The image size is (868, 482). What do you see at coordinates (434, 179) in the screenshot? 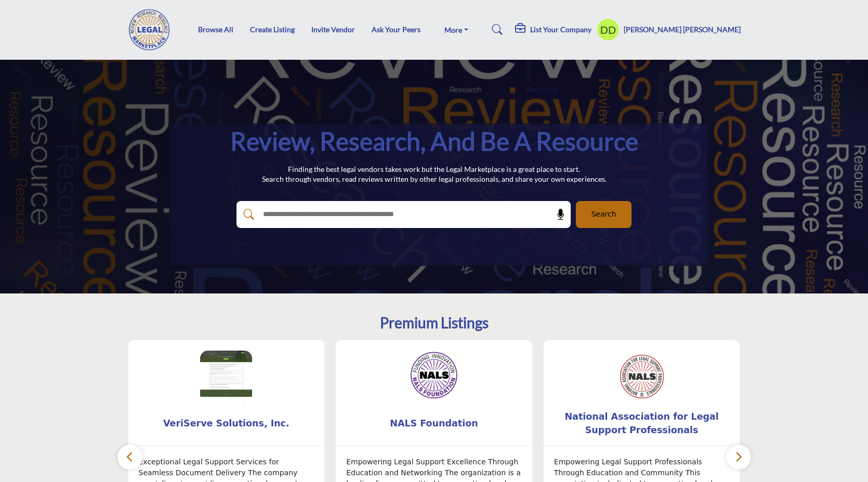
I see `p: Search through vendors, read reviews written by other legal professionals, and share your own exp...` at bounding box center [434, 179].